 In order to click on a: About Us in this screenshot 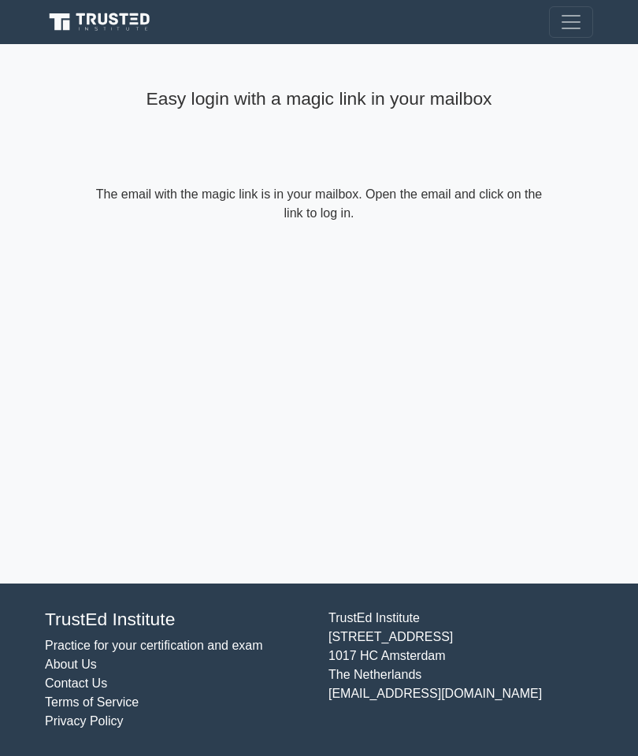, I will do `click(71, 663)`.